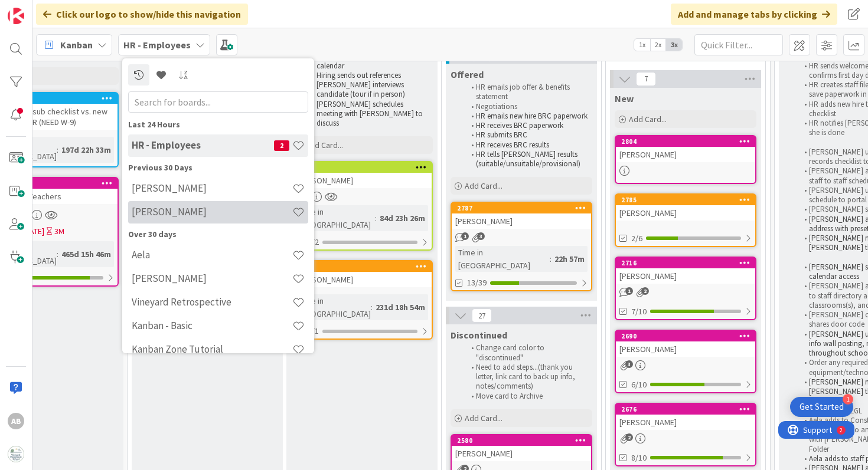  I want to click on span: 3x, so click(674, 45).